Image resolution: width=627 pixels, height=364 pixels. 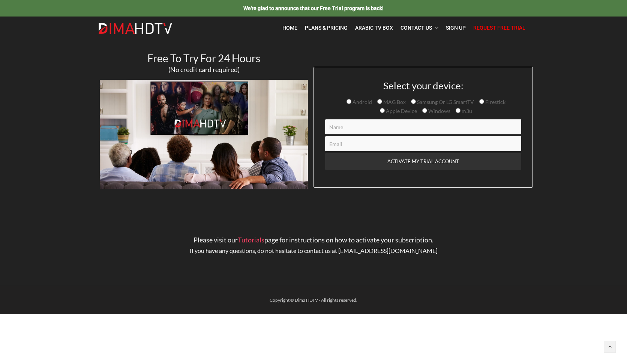 I want to click on input: Windows, so click(x=425, y=110).